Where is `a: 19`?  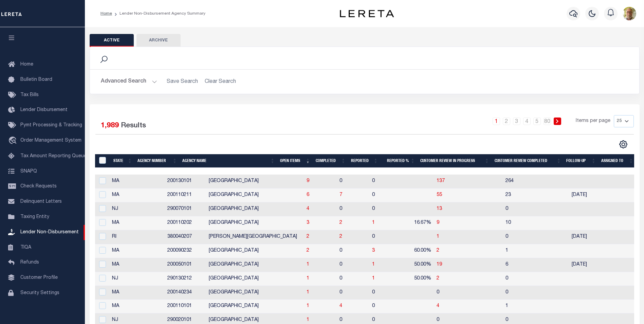 a: 19 is located at coordinates (439, 265).